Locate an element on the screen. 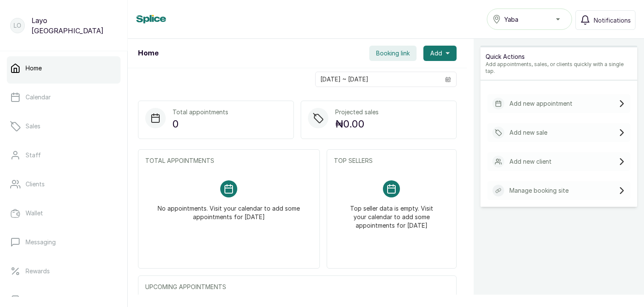 This screenshot has height=307, width=644. p: Staff is located at coordinates (33, 155).